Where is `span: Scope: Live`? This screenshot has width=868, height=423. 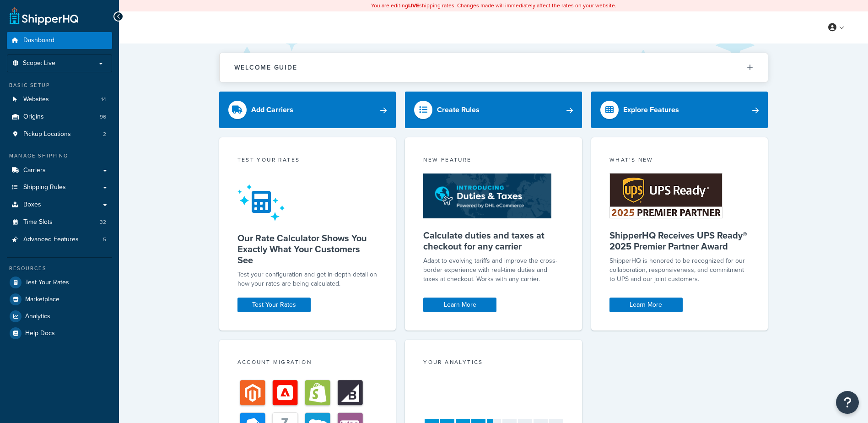
span: Scope: Live is located at coordinates (39, 63).